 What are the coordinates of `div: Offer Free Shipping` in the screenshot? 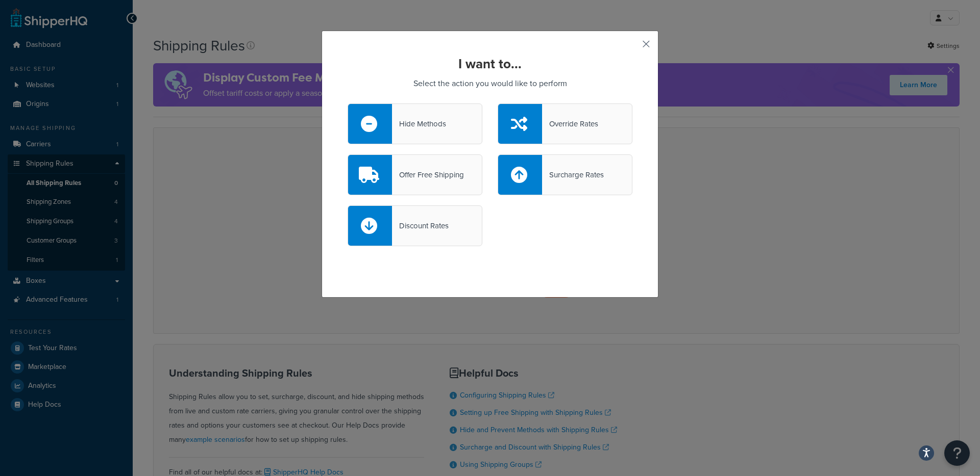 It's located at (428, 175).